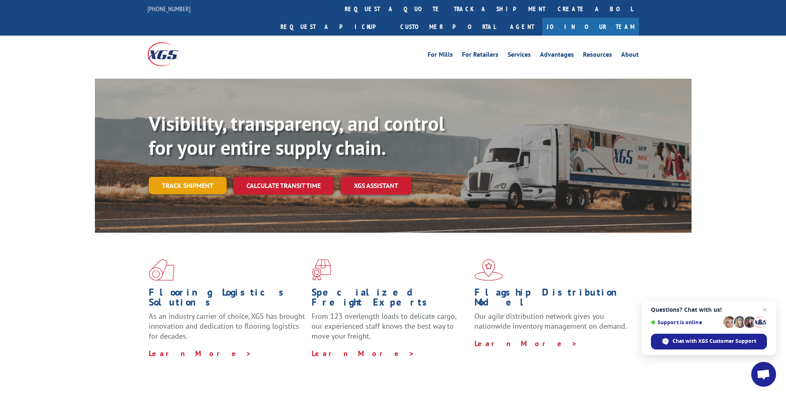  Describe the element at coordinates (390, 299) in the screenshot. I see `h1: Specialized Freight Experts` at that location.